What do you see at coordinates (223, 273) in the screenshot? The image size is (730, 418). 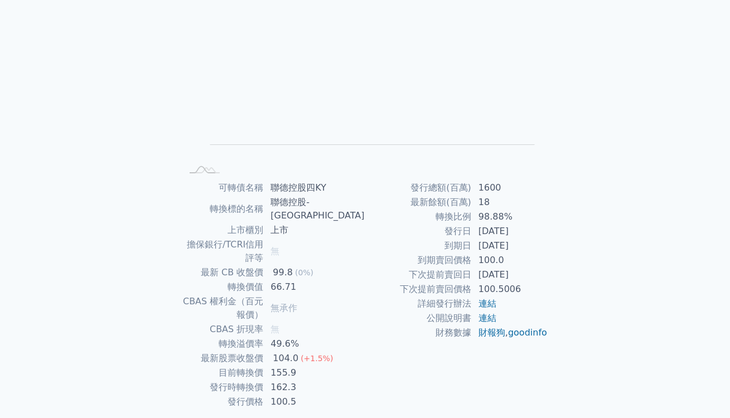 I see `td: 最新 CB 收盤價` at bounding box center [223, 273].